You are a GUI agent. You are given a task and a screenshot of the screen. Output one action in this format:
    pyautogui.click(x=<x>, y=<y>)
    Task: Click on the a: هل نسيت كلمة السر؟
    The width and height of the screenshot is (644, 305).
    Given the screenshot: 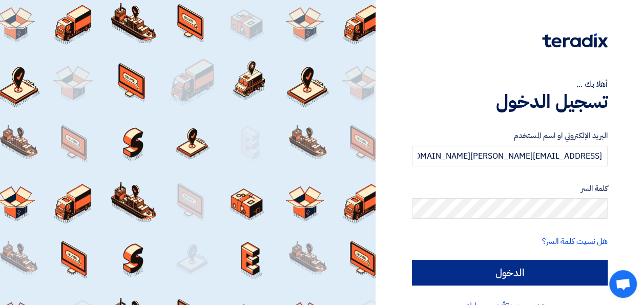 What is the action you would take?
    pyautogui.click(x=575, y=241)
    